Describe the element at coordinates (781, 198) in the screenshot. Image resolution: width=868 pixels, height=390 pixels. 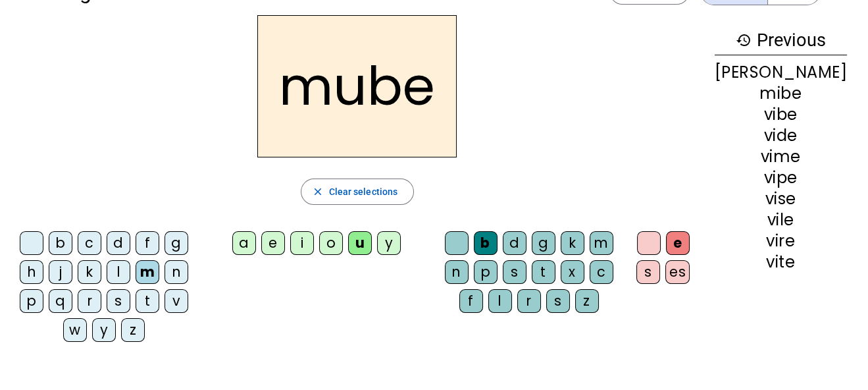
I see `div: vise` at that location.